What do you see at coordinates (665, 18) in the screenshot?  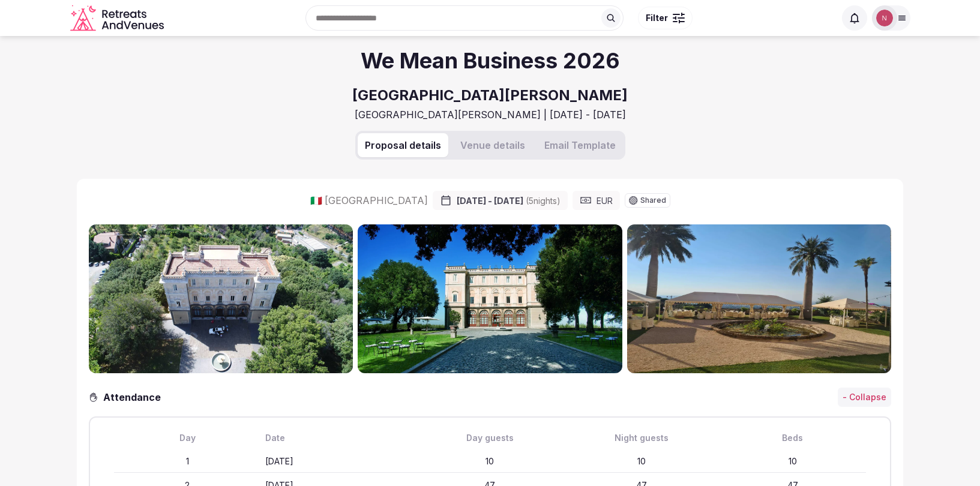 I see `button: Filter` at bounding box center [665, 18].